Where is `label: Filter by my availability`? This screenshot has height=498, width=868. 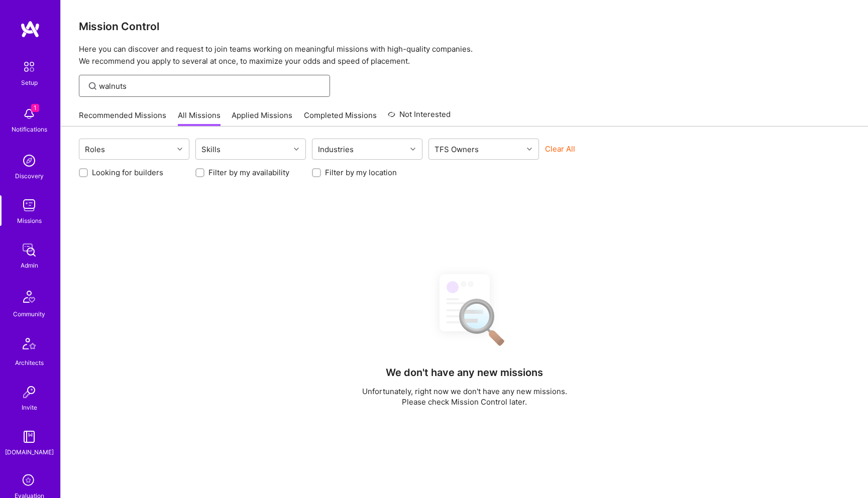
label: Filter by my availability is located at coordinates (249, 172).